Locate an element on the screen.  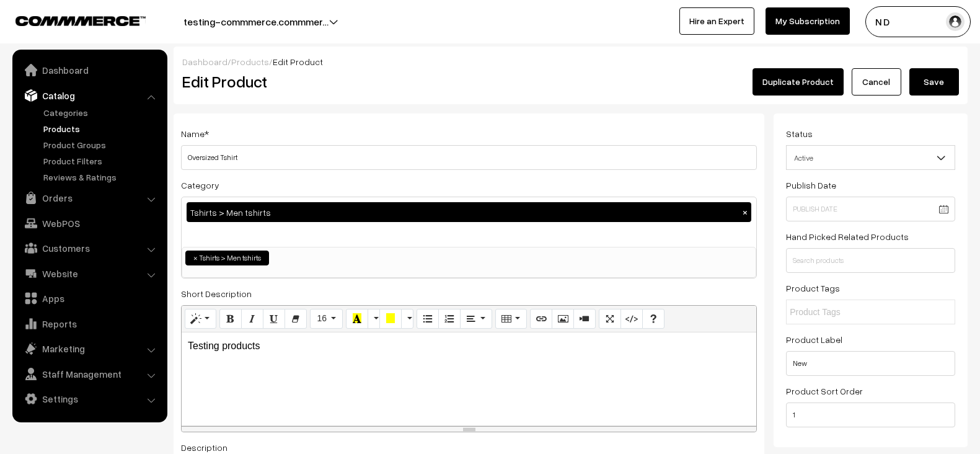
a: Reports is located at coordinates (89, 324).